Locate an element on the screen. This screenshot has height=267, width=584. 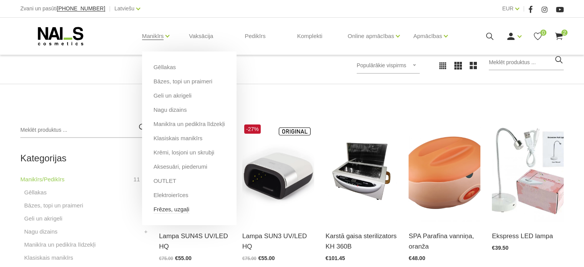
span: €39.50 is located at coordinates (500, 248).